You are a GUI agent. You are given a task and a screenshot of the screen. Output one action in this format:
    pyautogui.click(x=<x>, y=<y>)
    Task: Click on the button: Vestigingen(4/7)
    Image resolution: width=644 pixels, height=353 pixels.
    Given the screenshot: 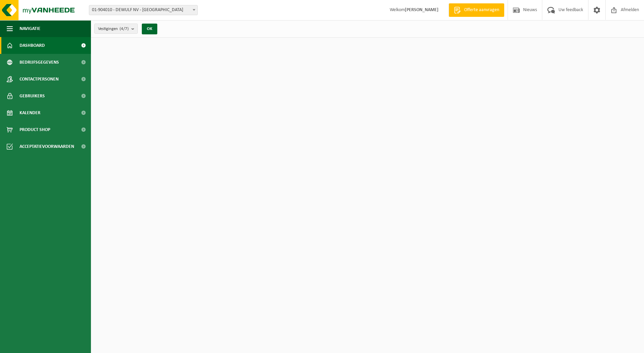 What is the action you would take?
    pyautogui.click(x=116, y=29)
    